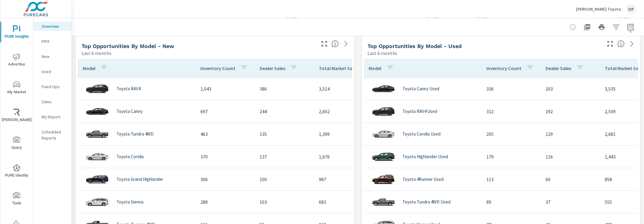  I want to click on p: Scheduled Reports, so click(54, 135).